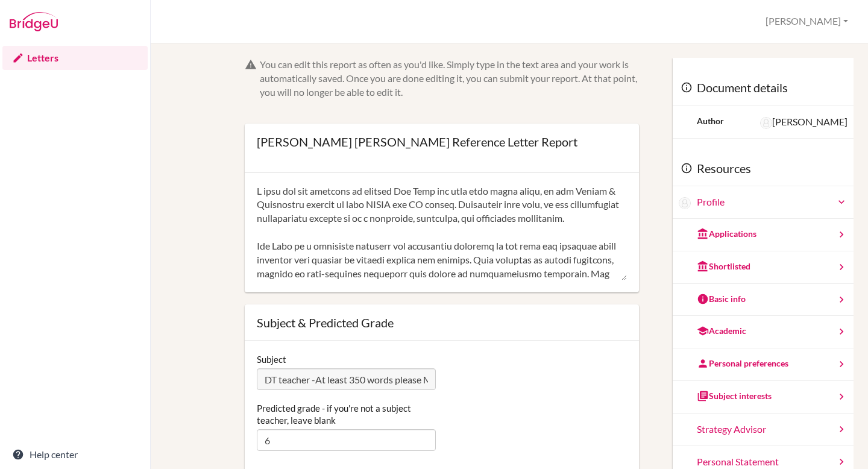 Image resolution: width=868 pixels, height=469 pixels. What do you see at coordinates (721, 331) in the screenshot?
I see `div: Academic` at bounding box center [721, 331].